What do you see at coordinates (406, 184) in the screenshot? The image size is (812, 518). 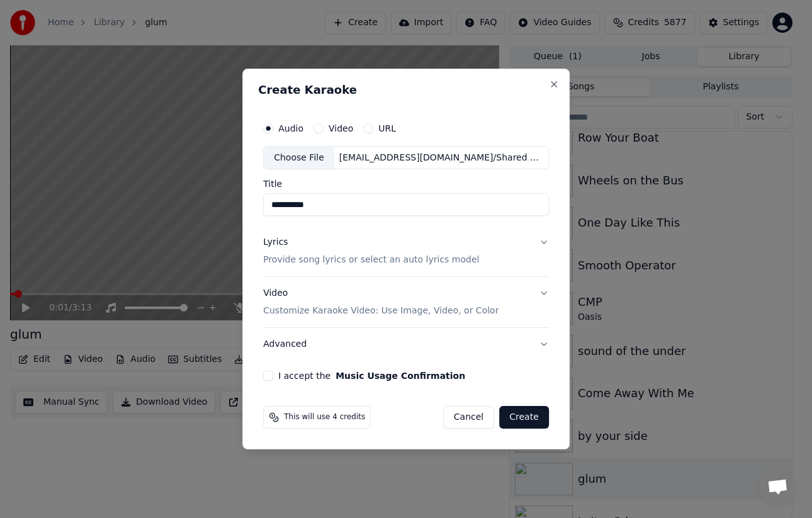 I see `label: Title` at bounding box center [406, 184].